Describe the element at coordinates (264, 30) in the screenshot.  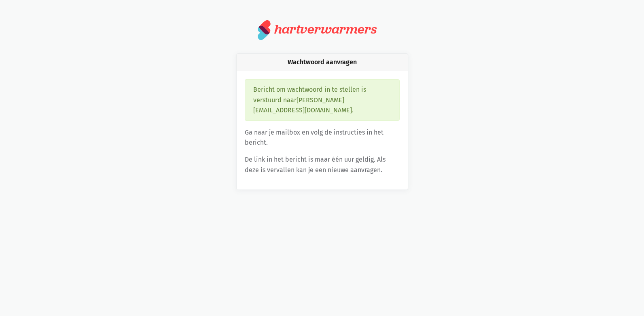
I see `img: logo.svg` at that location.